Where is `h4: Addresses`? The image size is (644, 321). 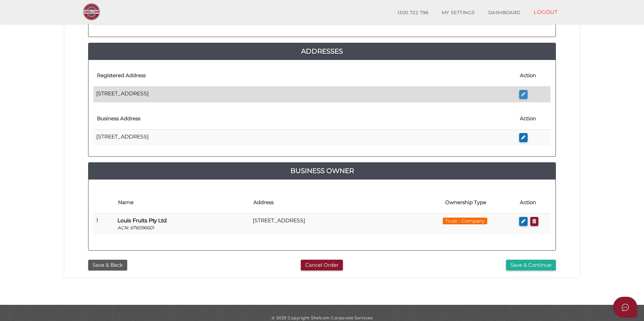 h4: Addresses is located at coordinates (322, 51).